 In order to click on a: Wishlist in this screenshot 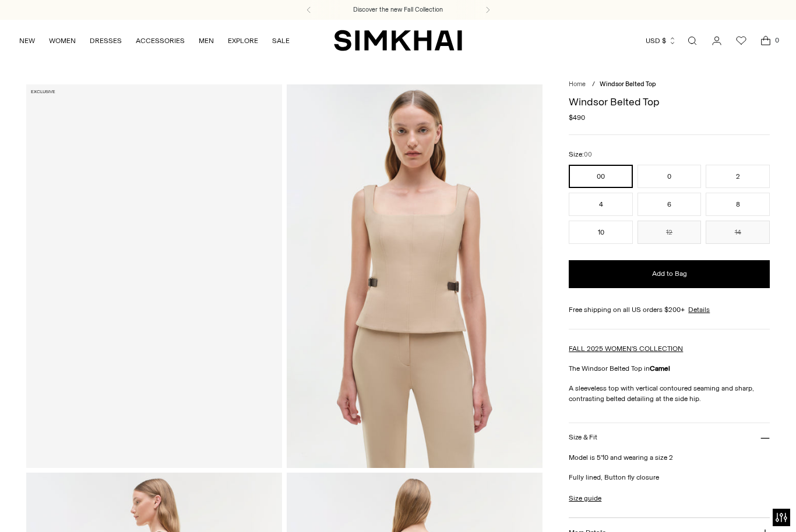, I will do `click(741, 41)`.